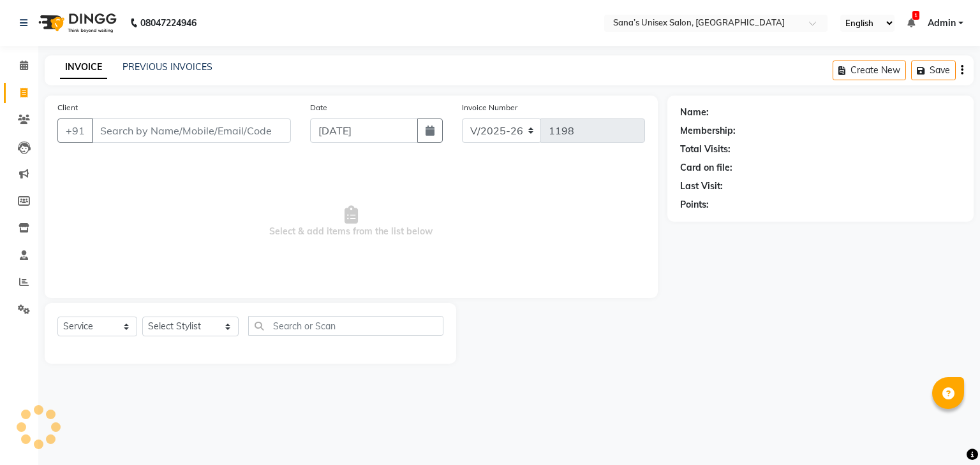 This screenshot has height=465, width=980. What do you see at coordinates (68, 108) in the screenshot?
I see `label: Client` at bounding box center [68, 108].